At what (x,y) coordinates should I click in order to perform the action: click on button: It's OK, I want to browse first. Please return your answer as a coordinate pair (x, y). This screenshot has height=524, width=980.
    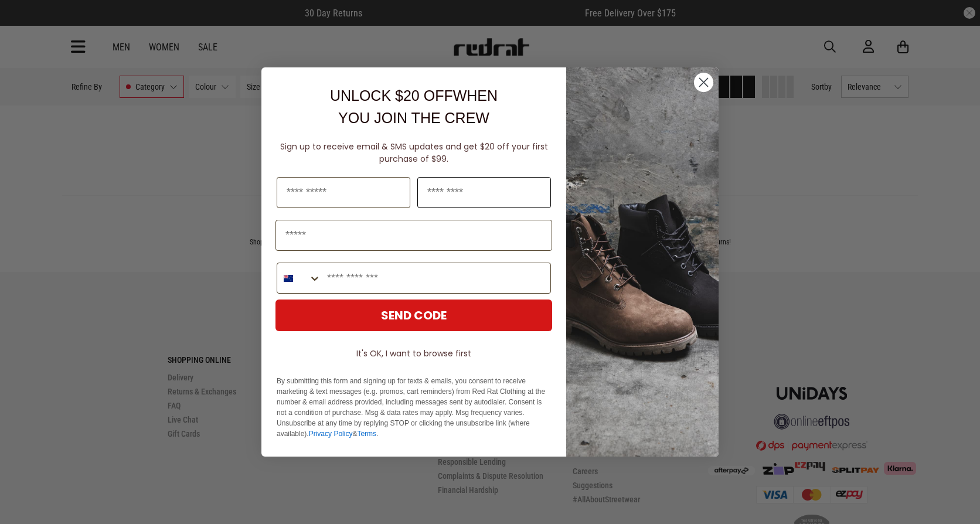
    Looking at the image, I should click on (414, 354).